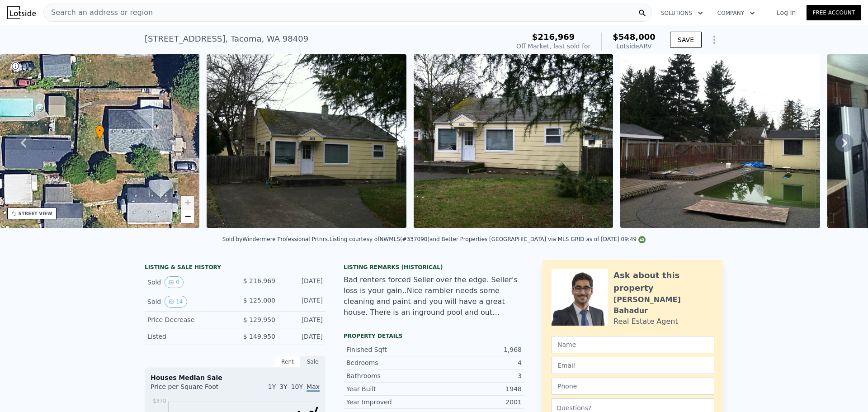 This screenshot has height=412, width=868. Describe the element at coordinates (193, 389) in the screenshot. I see `div: Price per Square Foot` at that location.